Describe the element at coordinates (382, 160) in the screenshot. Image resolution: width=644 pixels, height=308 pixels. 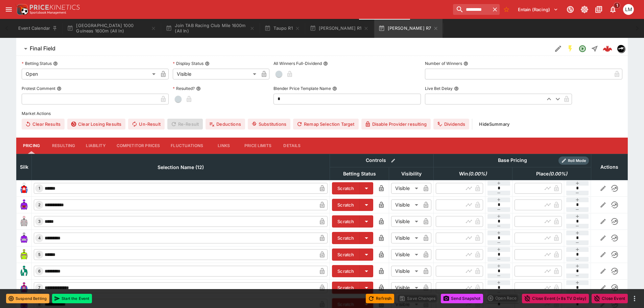
I see `th: Controls` at that location.